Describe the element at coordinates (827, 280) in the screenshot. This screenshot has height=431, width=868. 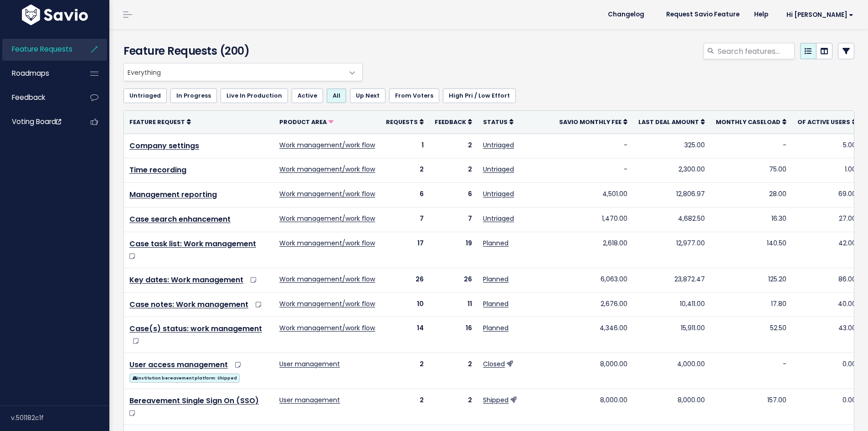
I see `td: 86.00` at that location.